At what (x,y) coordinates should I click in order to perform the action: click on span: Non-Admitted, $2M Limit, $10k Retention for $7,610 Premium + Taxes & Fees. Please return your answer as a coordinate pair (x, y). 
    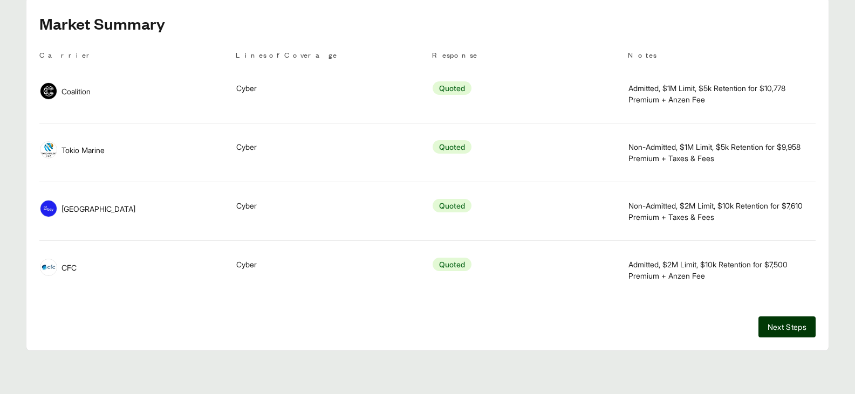
    Looking at the image, I should click on (722, 212).